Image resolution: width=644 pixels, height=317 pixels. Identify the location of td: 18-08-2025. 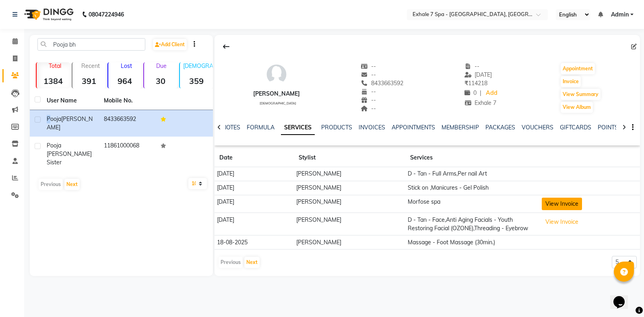
(254, 242).